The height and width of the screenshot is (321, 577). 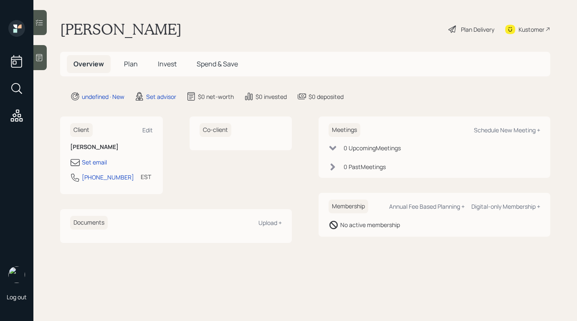 I want to click on div: Edit, so click(x=147, y=130).